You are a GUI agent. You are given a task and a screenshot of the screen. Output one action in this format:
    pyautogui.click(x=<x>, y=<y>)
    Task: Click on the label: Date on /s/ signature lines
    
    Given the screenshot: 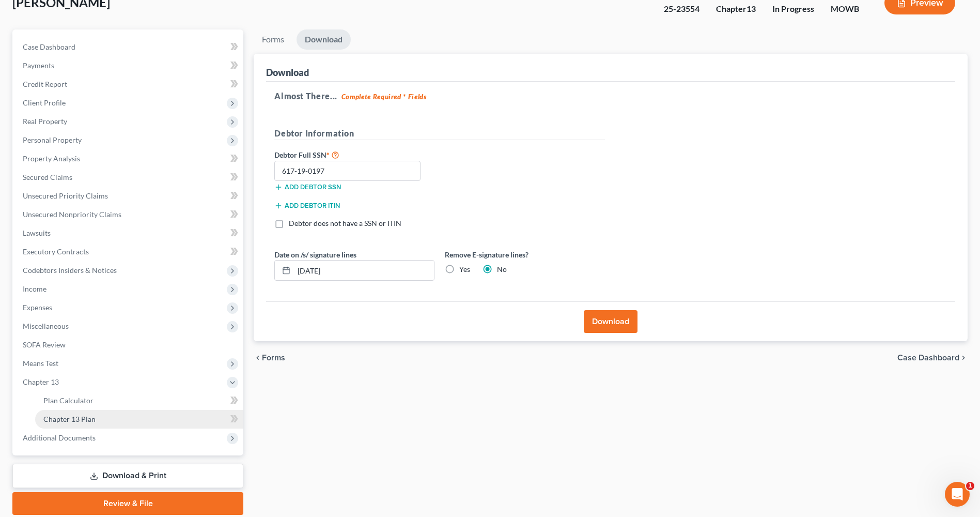 What is the action you would take?
    pyautogui.click(x=315, y=254)
    